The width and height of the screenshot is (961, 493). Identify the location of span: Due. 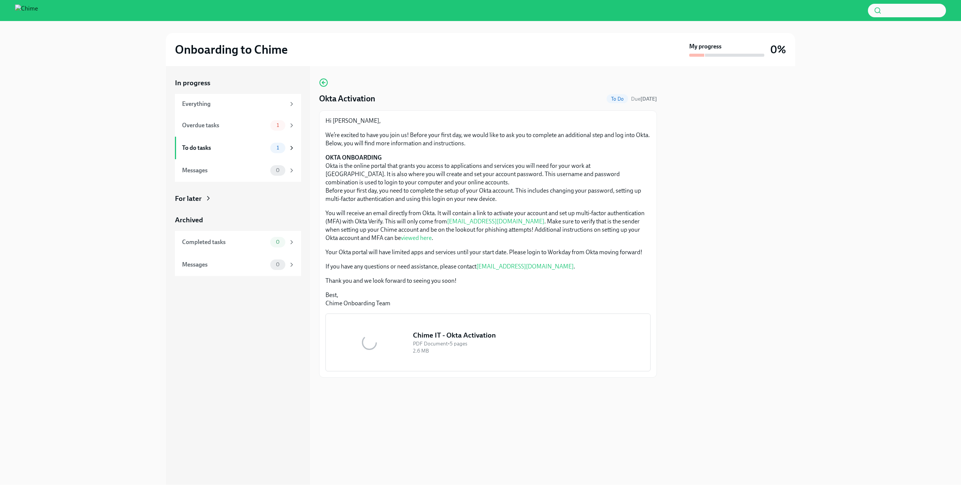
(644, 99).